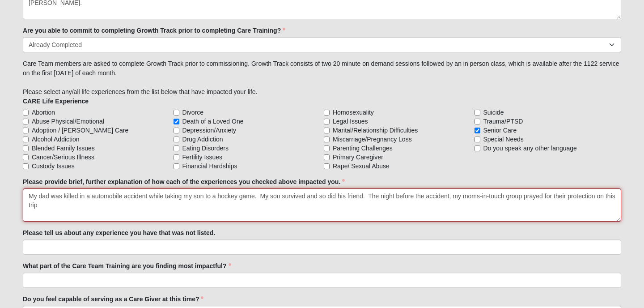 This screenshot has height=308, width=644. Describe the element at coordinates (477, 148) in the screenshot. I see `input: Do you speak any other language` at that location.